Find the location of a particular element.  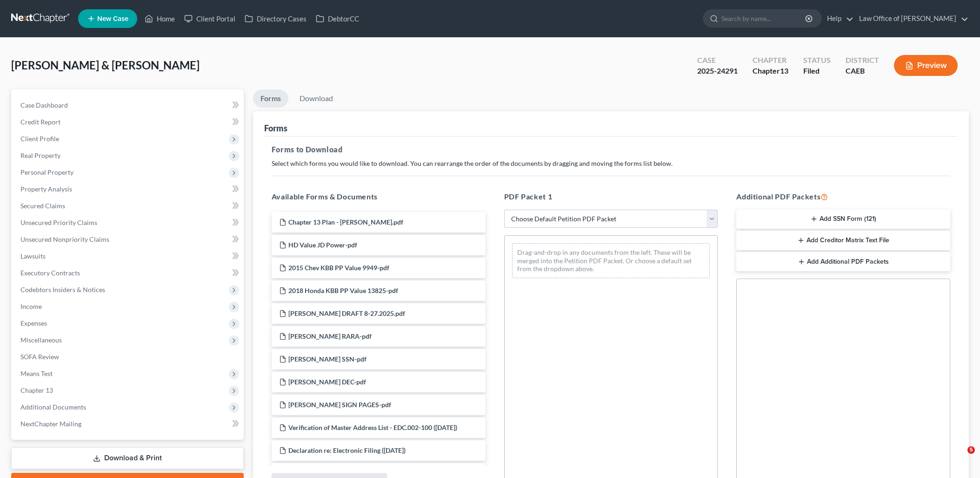

span: Personal Property is located at coordinates (47, 172).